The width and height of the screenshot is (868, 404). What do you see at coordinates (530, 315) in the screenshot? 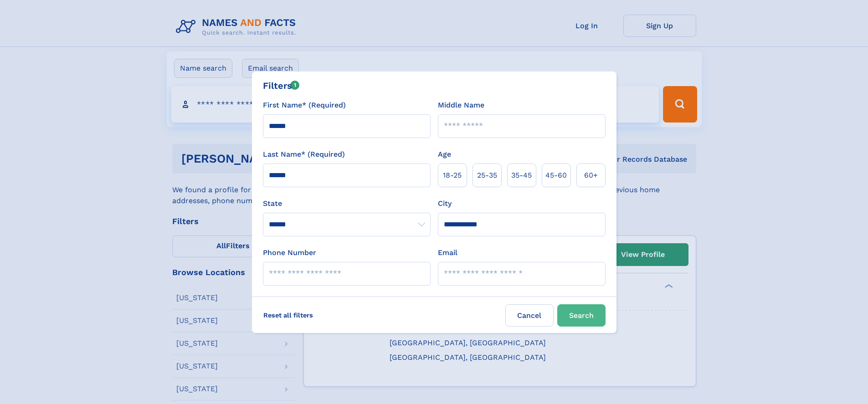
I see `label: Cancel` at bounding box center [530, 315].